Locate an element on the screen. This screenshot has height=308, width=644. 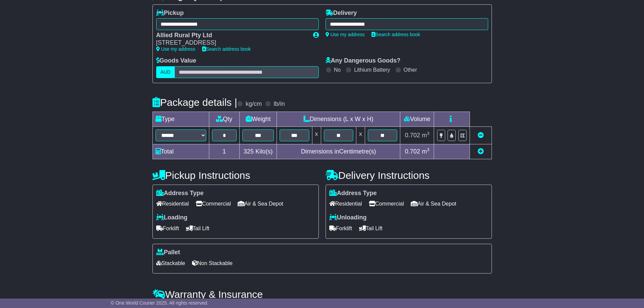
td: Total is located at coordinates (180, 151).